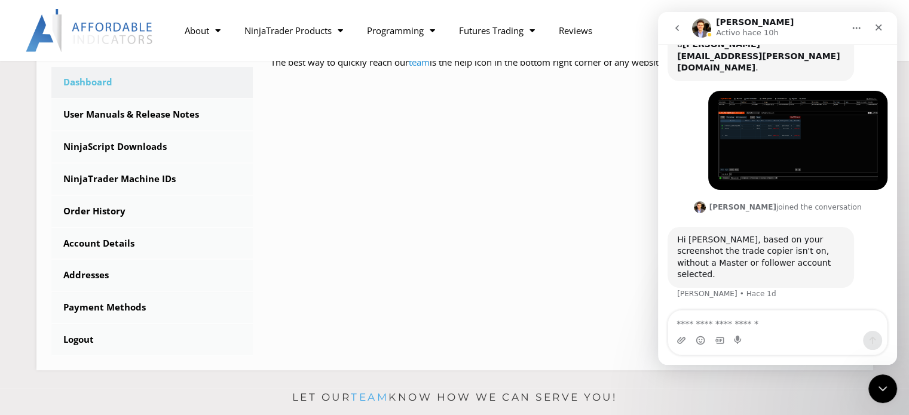 This screenshot has width=909, height=415. I want to click on a: Payment Methods, so click(152, 308).